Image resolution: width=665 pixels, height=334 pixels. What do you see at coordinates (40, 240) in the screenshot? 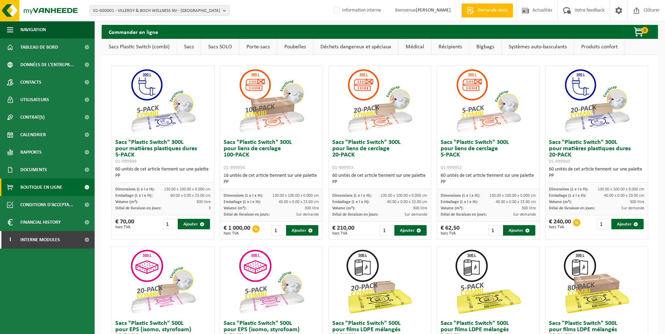
I see `span: Interne modules` at bounding box center [40, 240].